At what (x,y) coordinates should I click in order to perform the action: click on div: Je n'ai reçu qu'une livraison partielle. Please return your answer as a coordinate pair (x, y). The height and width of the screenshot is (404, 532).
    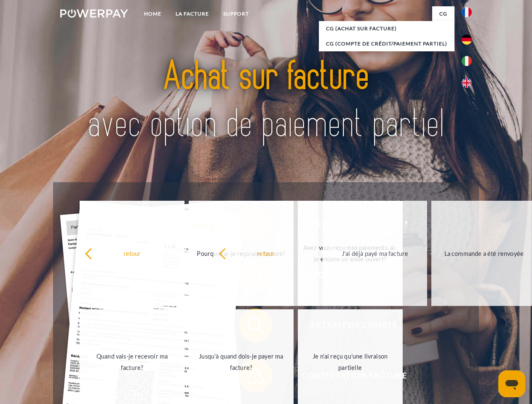
    Looking at the image, I should click on (350, 362).